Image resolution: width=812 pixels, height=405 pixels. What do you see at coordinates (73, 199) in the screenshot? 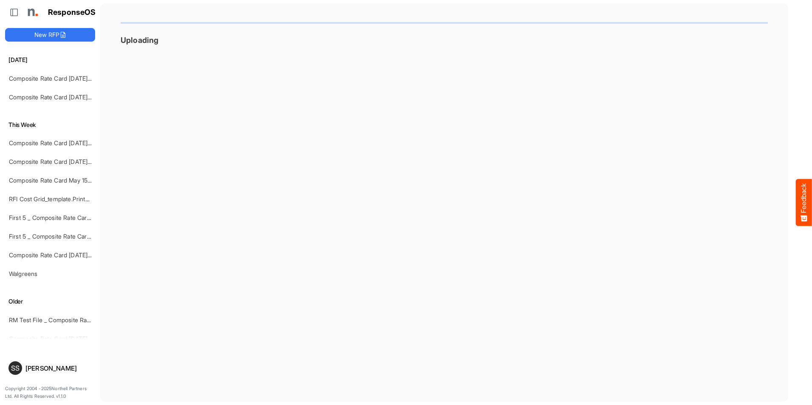
I see `a: RFI Cost Grid_template.Prints and warehousing` at bounding box center [73, 199].